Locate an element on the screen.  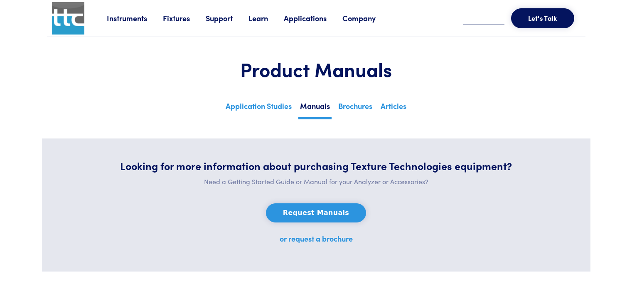
a: Manuals is located at coordinates (315, 109).